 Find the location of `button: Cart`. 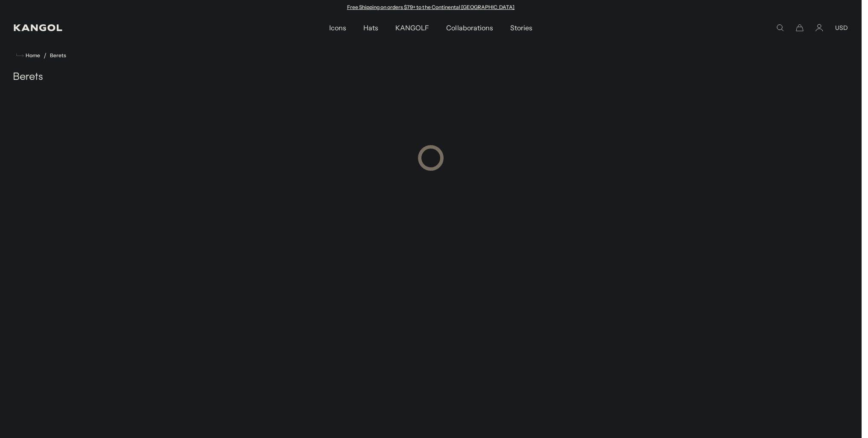

button: Cart is located at coordinates (800, 28).